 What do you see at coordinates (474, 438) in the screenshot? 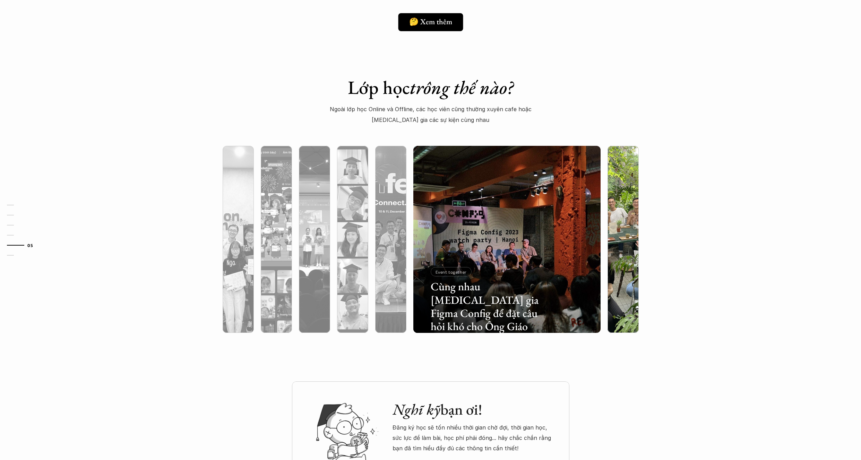
I see `p: Đăng ký học sẽ tốn nhiều thời gian chờ đợi, thời gian học, sức lực để làm bài, học phí phải đóng....` at bounding box center [474, 438].